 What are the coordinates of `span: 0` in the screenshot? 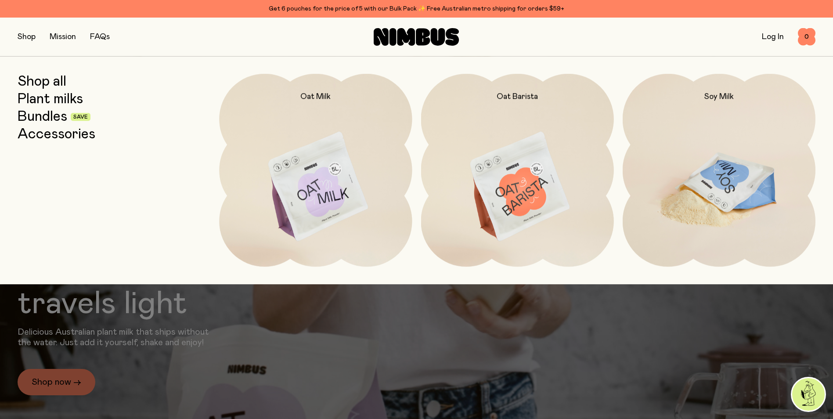 It's located at (807, 37).